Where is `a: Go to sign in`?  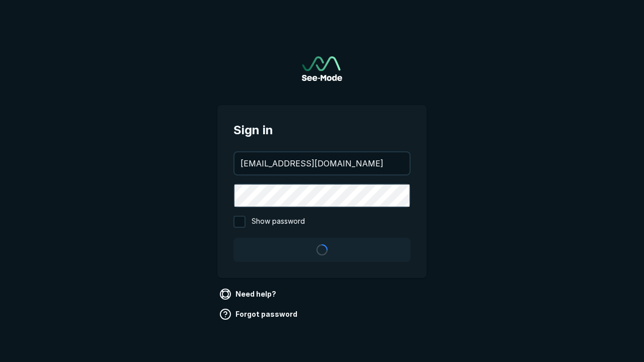
a: Go to sign in is located at coordinates (322, 68).